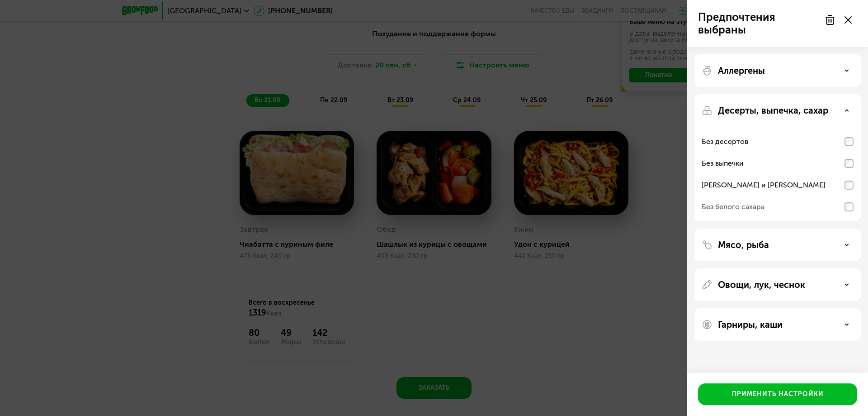 The height and width of the screenshot is (416, 868). Describe the element at coordinates (761, 284) in the screenshot. I see `p: Овощи, лук, чеснок` at that location.